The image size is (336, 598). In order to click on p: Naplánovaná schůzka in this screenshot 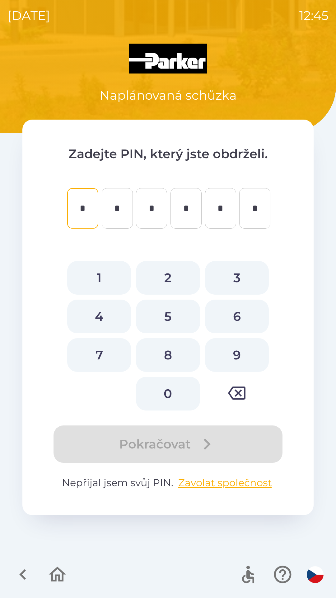, I will do `click(168, 95)`.